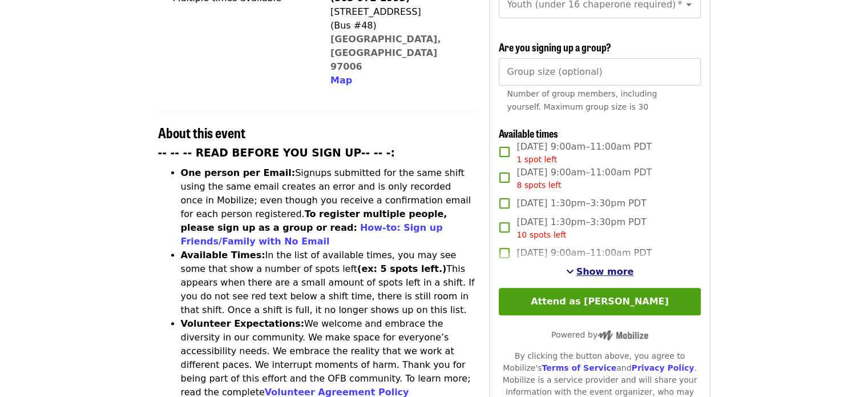  I want to click on span: Number of group members, including yourself. Maximum group size is 30, so click(582, 100).